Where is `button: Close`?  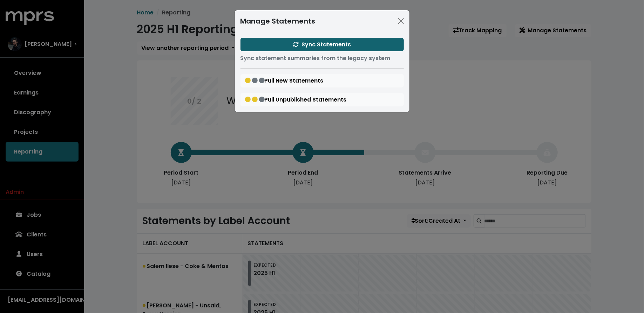
button: Close is located at coordinates (401, 21).